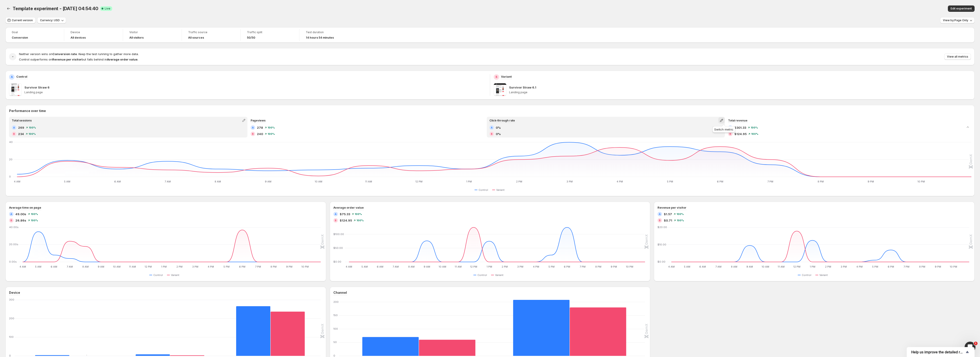  I want to click on button: Back, so click(8, 8).